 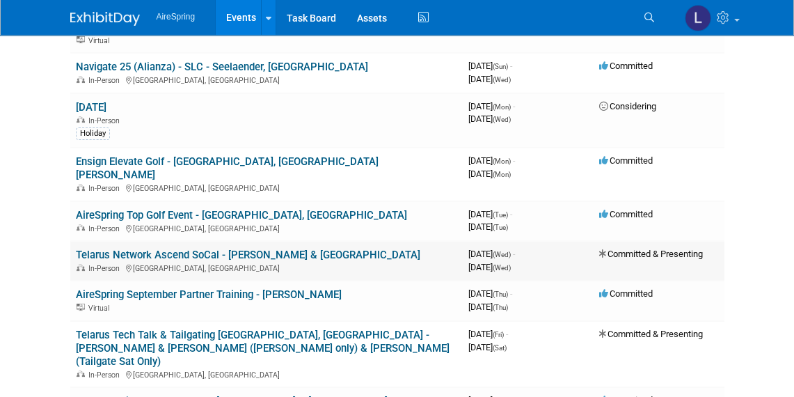 I want to click on span: (Sat), so click(x=500, y=347).